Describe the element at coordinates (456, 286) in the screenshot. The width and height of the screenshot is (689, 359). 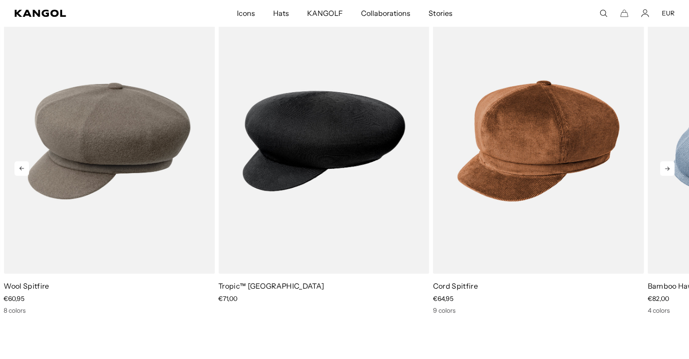
I see `a: Cord Spitfire` at that location.